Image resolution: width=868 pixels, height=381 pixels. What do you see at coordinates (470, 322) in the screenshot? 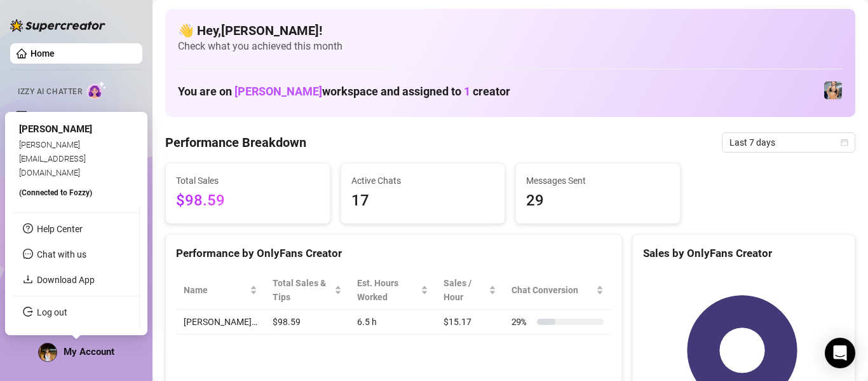
I see `td: $15.17` at bounding box center [470, 322].